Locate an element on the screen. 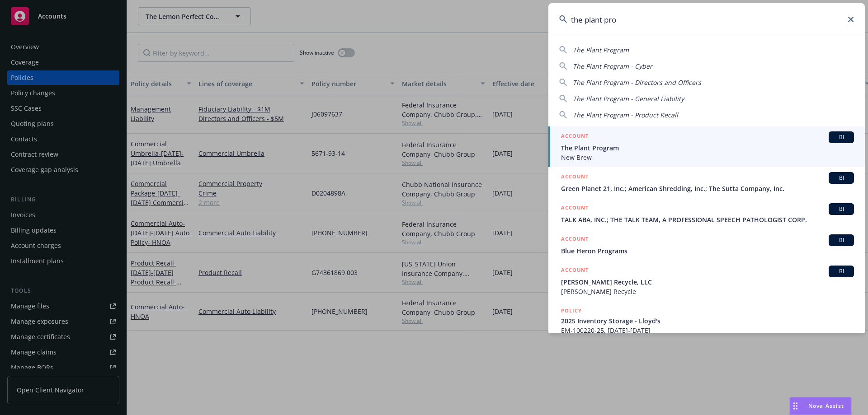 The width and height of the screenshot is (868, 415). span: Nova Assist is located at coordinates (826, 406).